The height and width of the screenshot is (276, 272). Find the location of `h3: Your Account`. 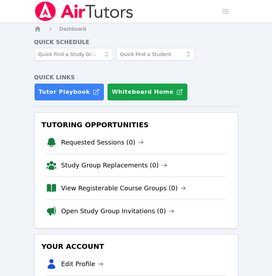

h3: Your Account is located at coordinates (136, 246).